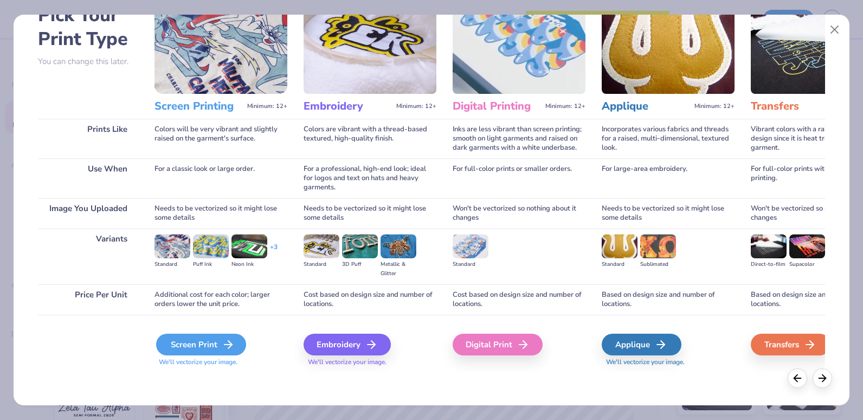 Image resolution: width=863 pixels, height=420 pixels. Describe the element at coordinates (88, 299) in the screenshot. I see `div: Price Per Unit` at that location.